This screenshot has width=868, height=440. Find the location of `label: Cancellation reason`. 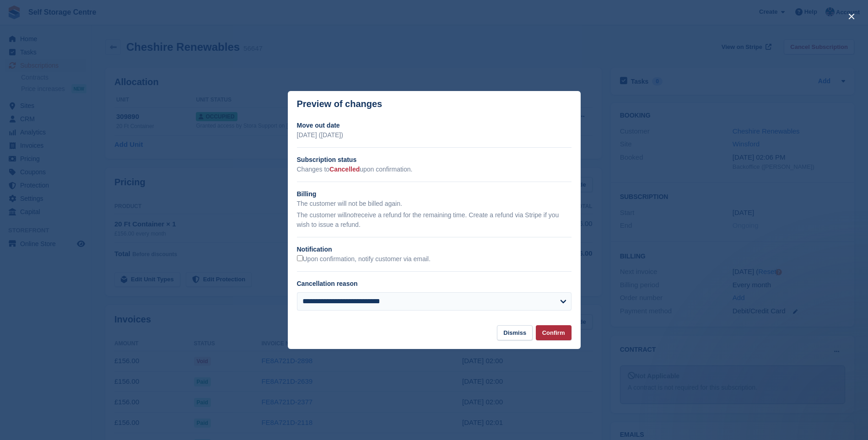

label: Cancellation reason is located at coordinates (327, 284).